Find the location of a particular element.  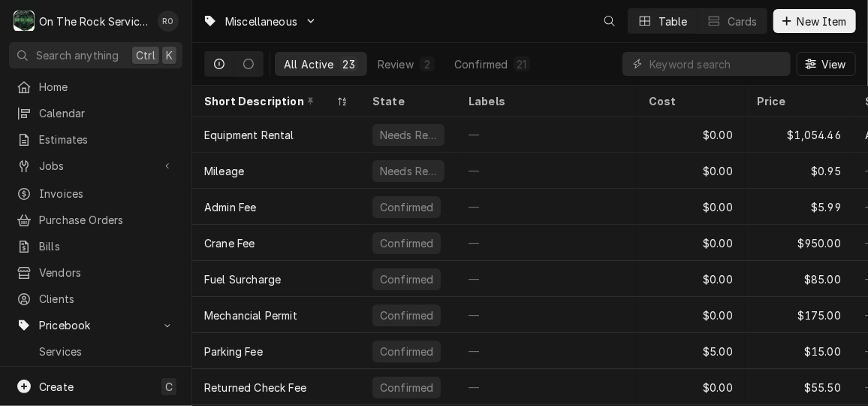

span: Ctrl is located at coordinates (146, 55).